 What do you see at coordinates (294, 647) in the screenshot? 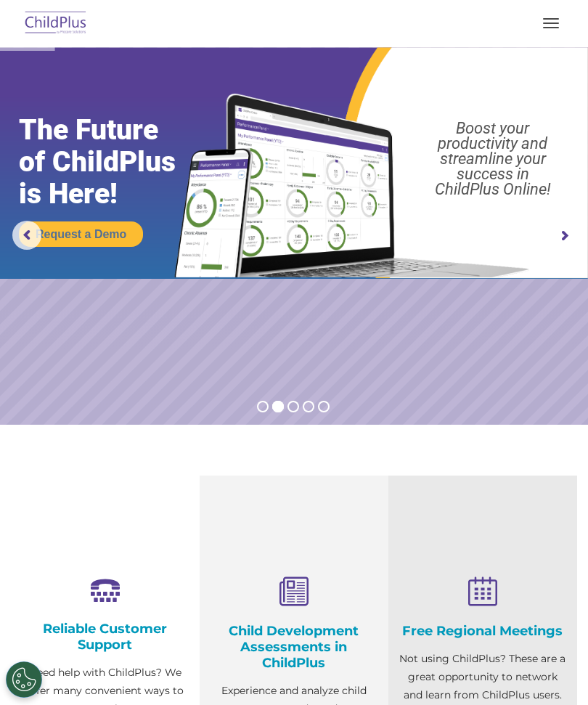
I see `h4: Child Development Assessments in ChildPlus` at bounding box center [294, 647].